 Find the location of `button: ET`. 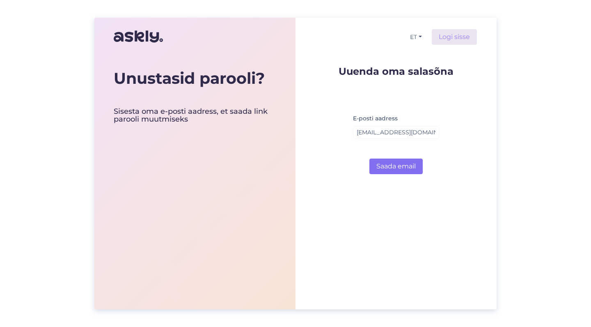

button: ET is located at coordinates (416, 37).